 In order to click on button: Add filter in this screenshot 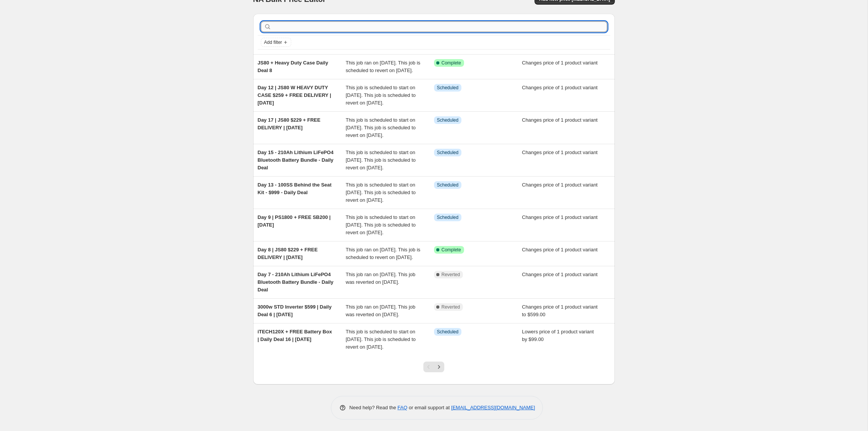, I will do `click(276, 43)`.